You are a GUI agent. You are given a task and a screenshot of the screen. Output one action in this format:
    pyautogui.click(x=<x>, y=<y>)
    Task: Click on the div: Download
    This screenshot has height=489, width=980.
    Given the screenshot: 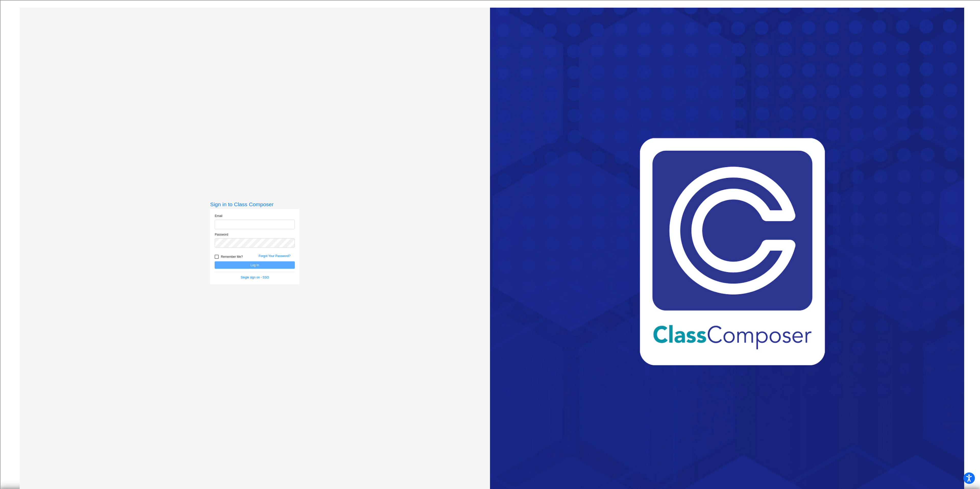 What is the action you would take?
    pyautogui.click(x=490, y=50)
    